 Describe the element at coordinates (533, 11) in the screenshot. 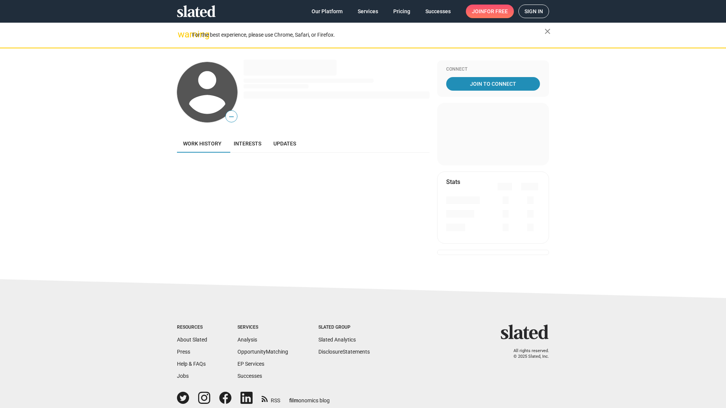

I see `span: Sign in` at that location.